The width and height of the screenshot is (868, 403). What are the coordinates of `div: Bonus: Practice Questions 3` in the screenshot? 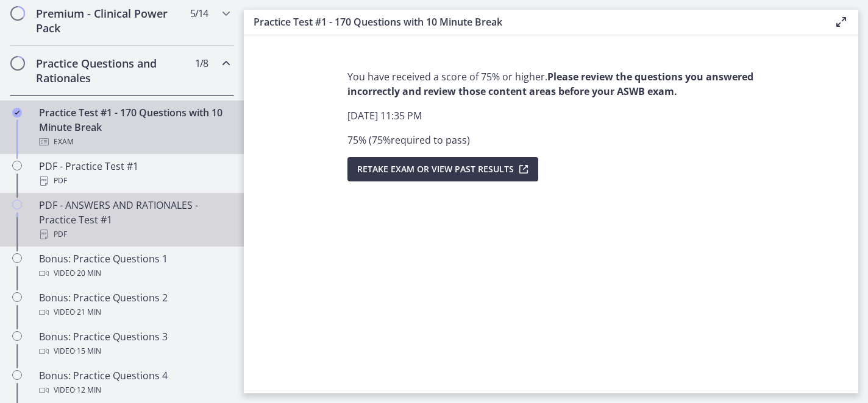 It's located at (134, 344).